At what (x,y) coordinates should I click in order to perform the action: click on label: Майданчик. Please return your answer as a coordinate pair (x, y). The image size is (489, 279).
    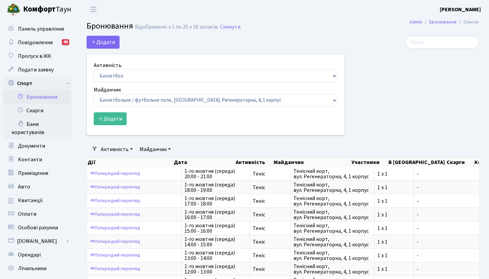
    Looking at the image, I should click on (107, 90).